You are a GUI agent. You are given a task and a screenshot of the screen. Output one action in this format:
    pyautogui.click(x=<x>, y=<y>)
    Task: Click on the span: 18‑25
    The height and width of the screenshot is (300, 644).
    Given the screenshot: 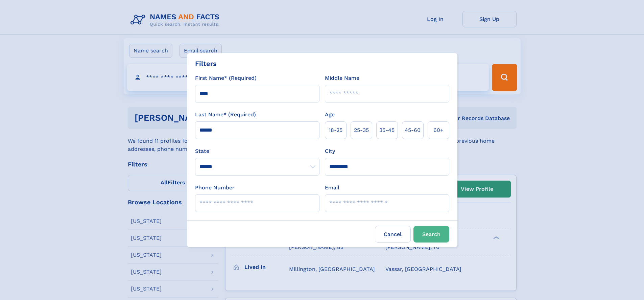 What is the action you would take?
    pyautogui.click(x=336, y=130)
    